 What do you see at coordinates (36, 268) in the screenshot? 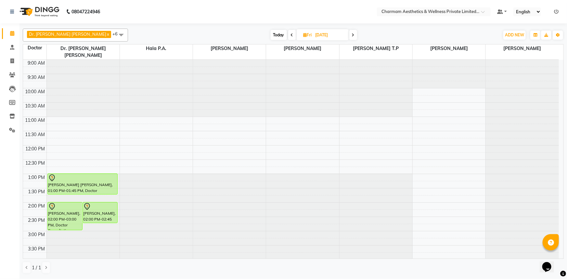
I see `span: 1 / 1` at bounding box center [36, 268].